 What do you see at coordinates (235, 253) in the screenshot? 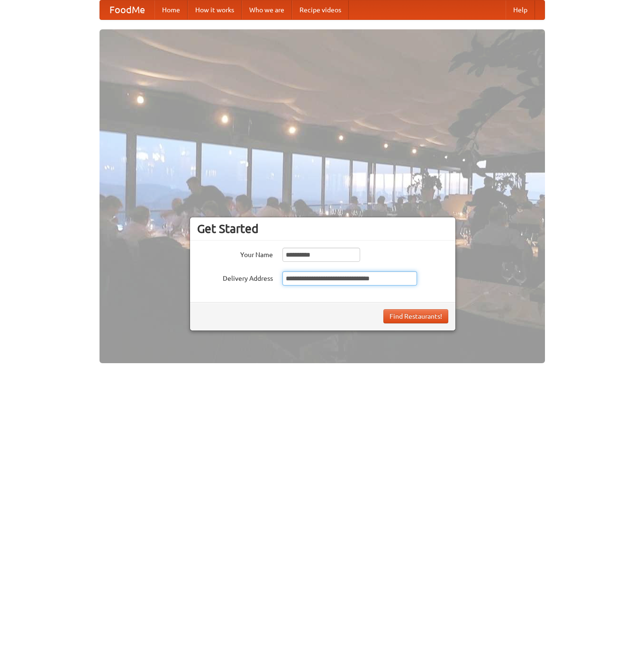
I see `label: Your Name` at bounding box center [235, 253].